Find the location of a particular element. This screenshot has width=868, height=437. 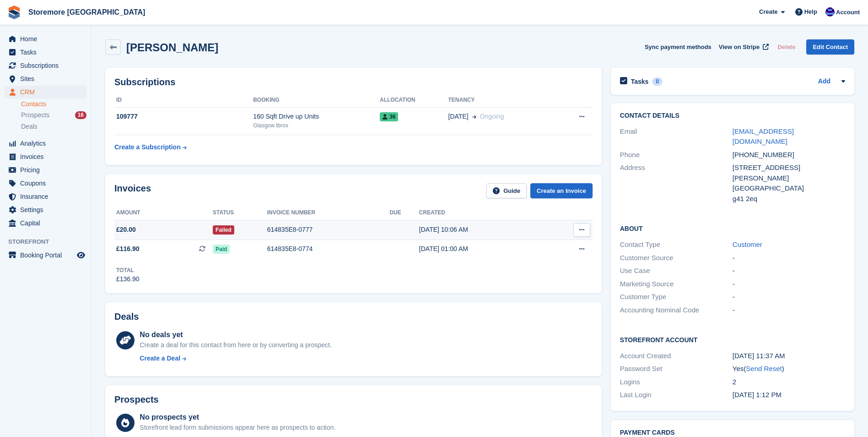

span: Prospects is located at coordinates (35, 115).